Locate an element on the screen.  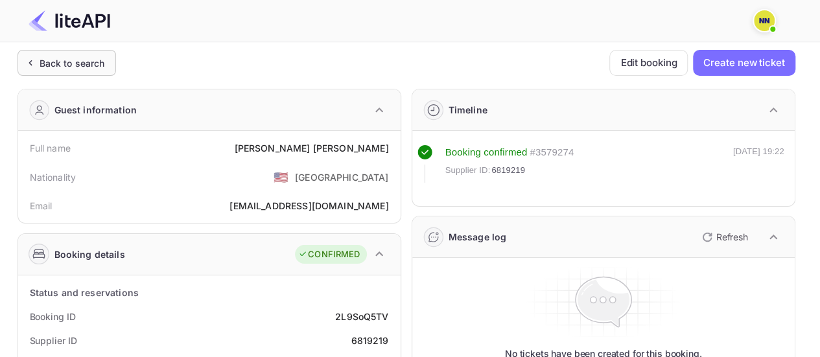
div: Booking confirmed is located at coordinates (486, 152).